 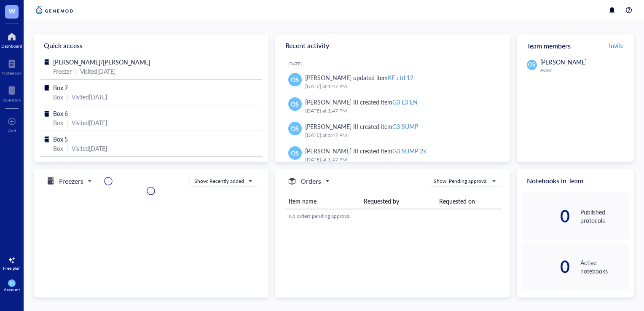 I want to click on div: Inventory, so click(x=12, y=100).